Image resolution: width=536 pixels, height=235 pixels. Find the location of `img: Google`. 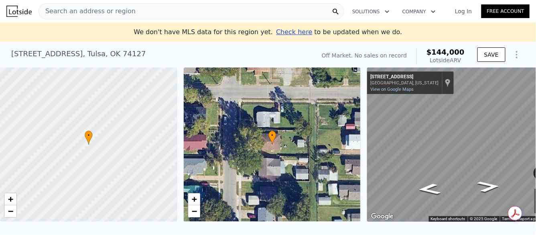

img: Google is located at coordinates (383, 216).